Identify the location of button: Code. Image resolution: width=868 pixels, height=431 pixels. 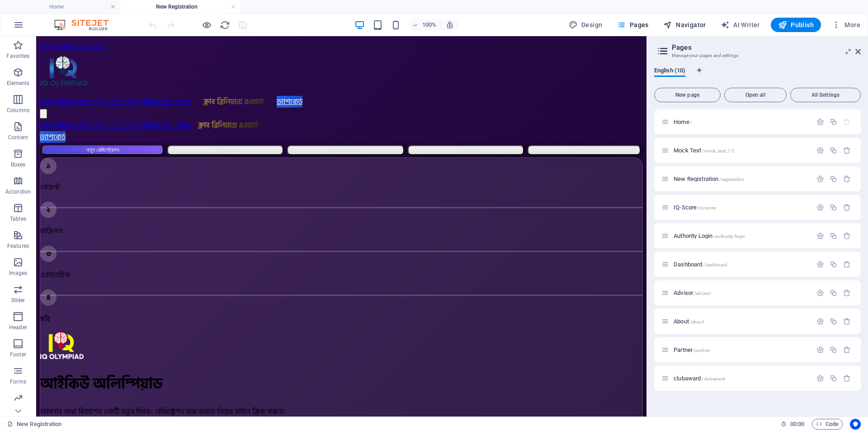
(827, 424).